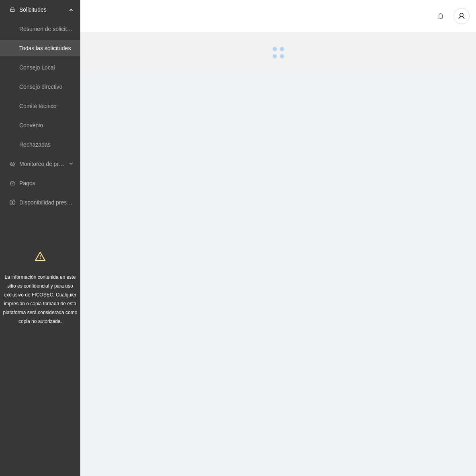 The height and width of the screenshot is (476, 476). What do you see at coordinates (38, 106) in the screenshot?
I see `a: Comité técnico` at bounding box center [38, 106].